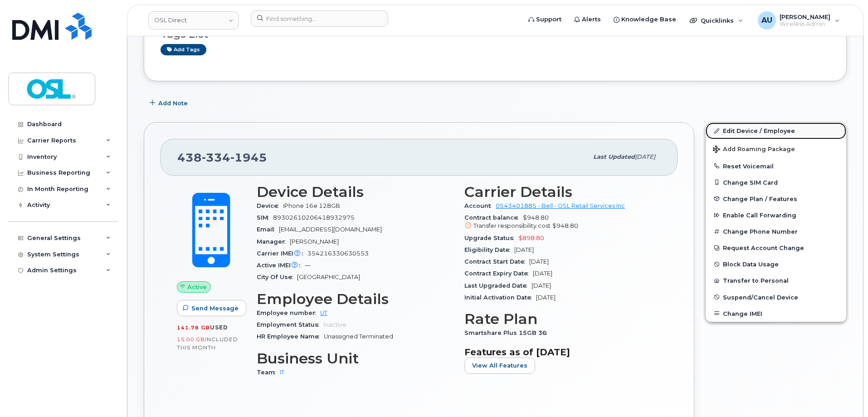 The width and height of the screenshot is (868, 417). I want to click on span: 438, so click(223, 157).